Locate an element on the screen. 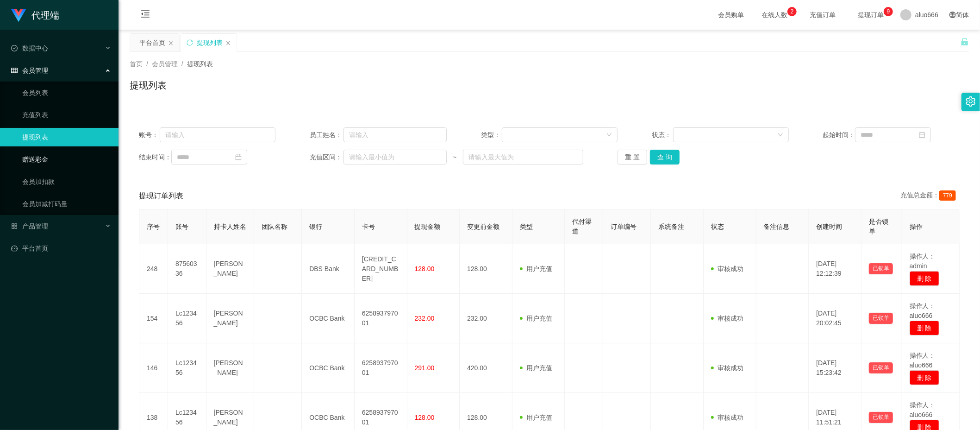 This screenshot has height=430, width=980. span: 系统备注 is located at coordinates (671, 226).